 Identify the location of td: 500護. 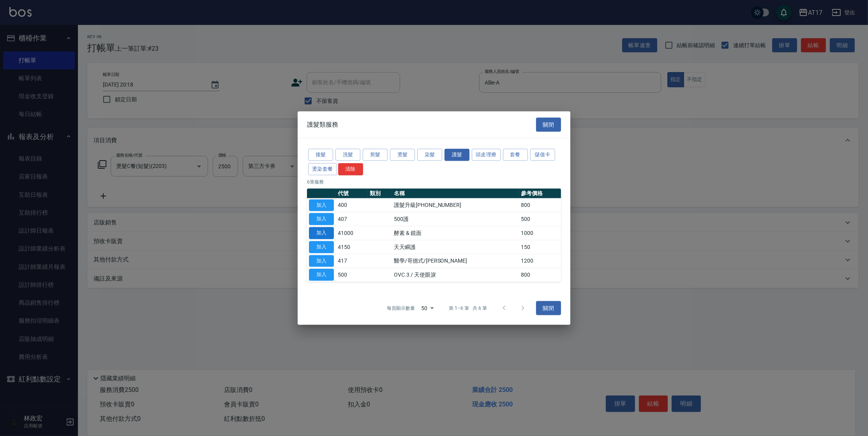
(455, 219).